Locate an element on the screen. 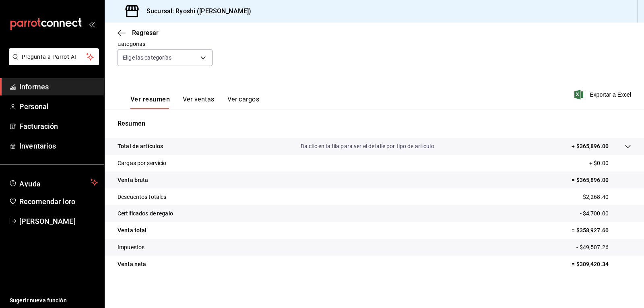 The width and height of the screenshot is (644, 308). a: Pregunta a Parrot AI is located at coordinates (52, 62).